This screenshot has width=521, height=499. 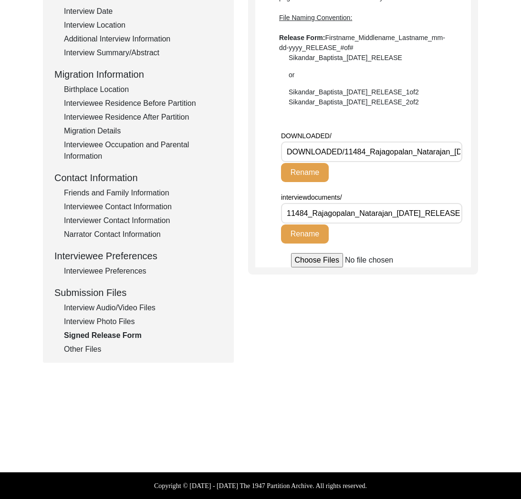 What do you see at coordinates (306, 136) in the screenshot?
I see `span: DOWNLOADED/` at bounding box center [306, 136].